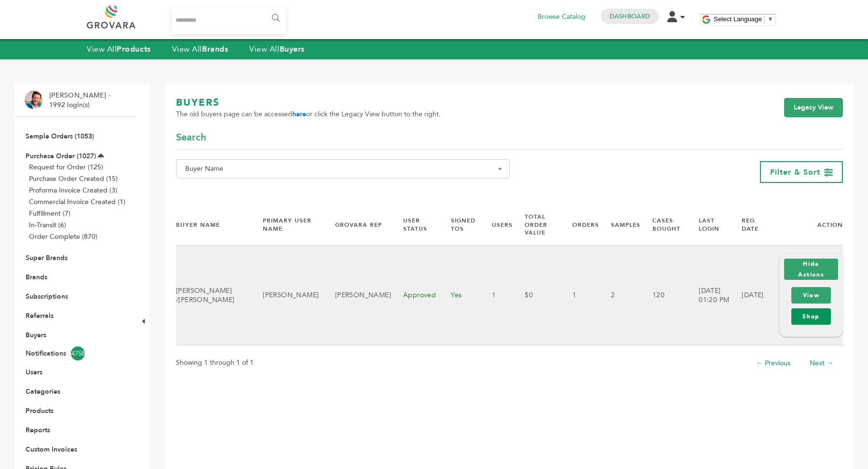  I want to click on th: Primary User Name, so click(287, 225).